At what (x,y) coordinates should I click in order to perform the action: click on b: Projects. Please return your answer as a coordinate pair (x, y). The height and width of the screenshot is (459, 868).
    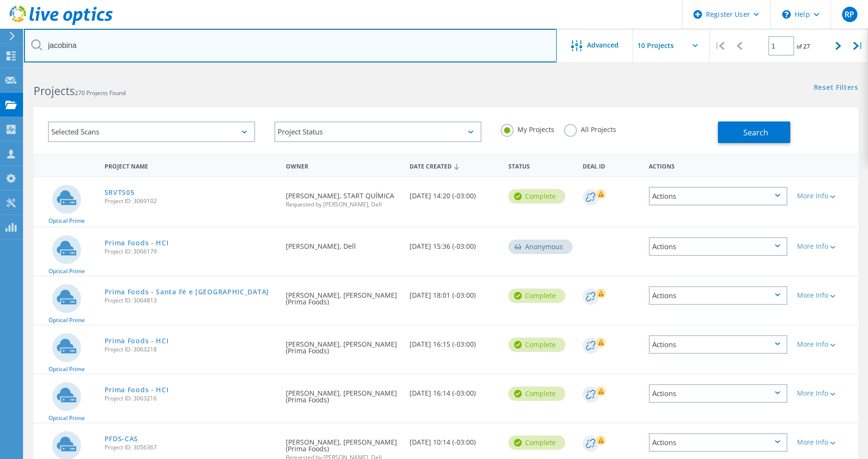
    Looking at the image, I should click on (54, 90).